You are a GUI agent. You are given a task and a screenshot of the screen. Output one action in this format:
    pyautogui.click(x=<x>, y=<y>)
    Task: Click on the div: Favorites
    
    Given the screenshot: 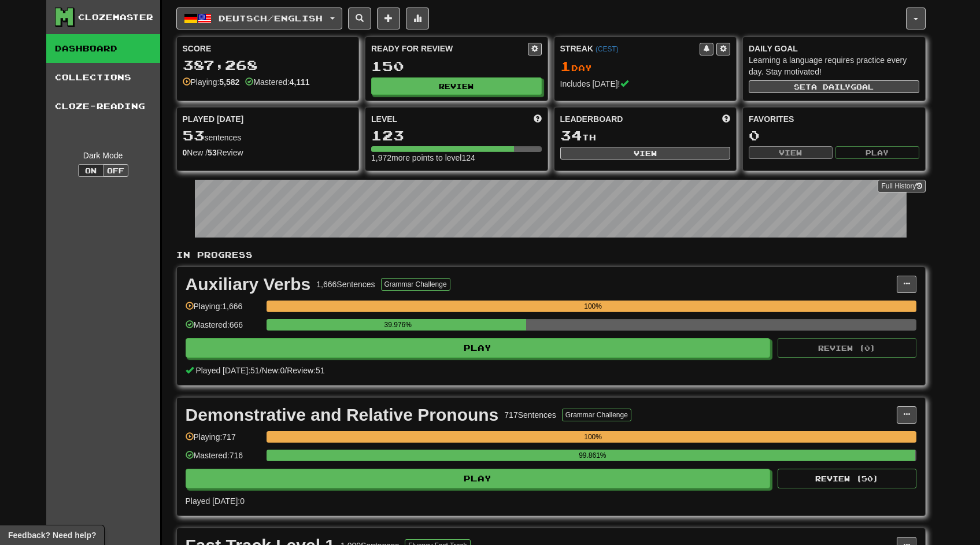 What is the action you would take?
    pyautogui.click(x=834, y=119)
    